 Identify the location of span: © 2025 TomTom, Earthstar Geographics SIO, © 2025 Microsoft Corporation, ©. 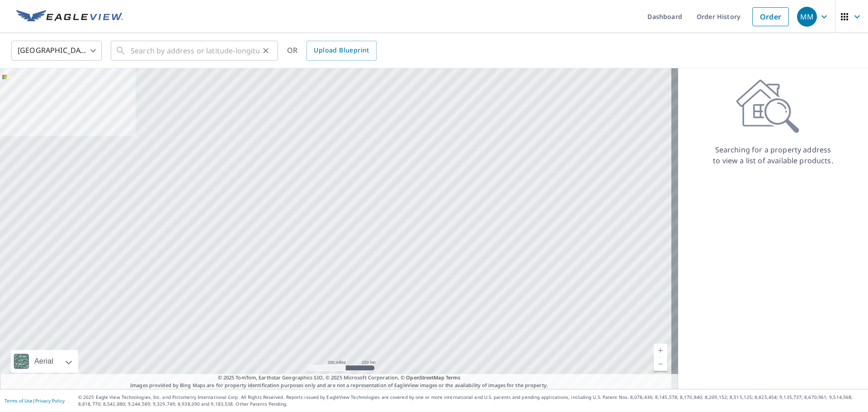
(339, 378).